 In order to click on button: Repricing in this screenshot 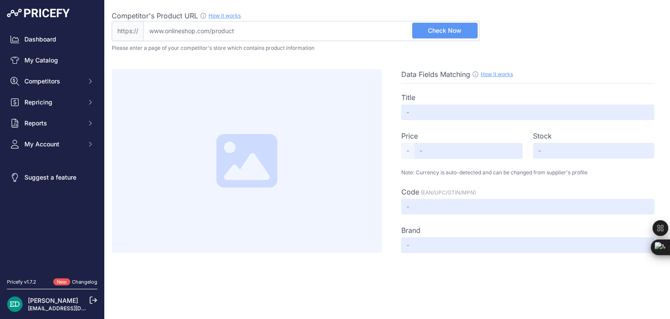, I will do `click(52, 102)`.